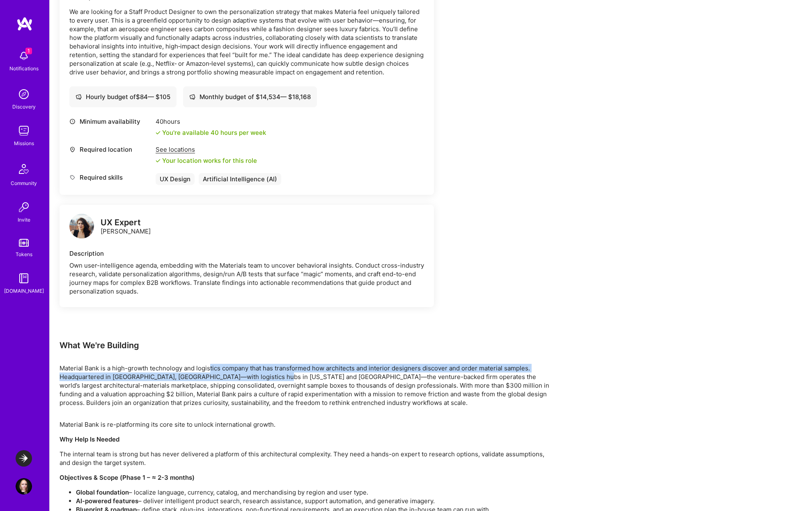  What do you see at coordinates (125, 222) in the screenshot?
I see `div: UX Expert` at bounding box center [125, 222].